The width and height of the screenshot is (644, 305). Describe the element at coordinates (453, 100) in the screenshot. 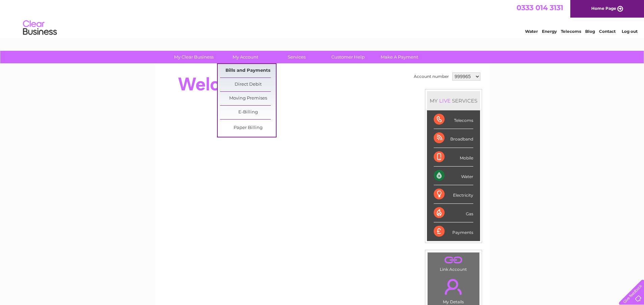

I see `div: MY SERVICES` at that location.